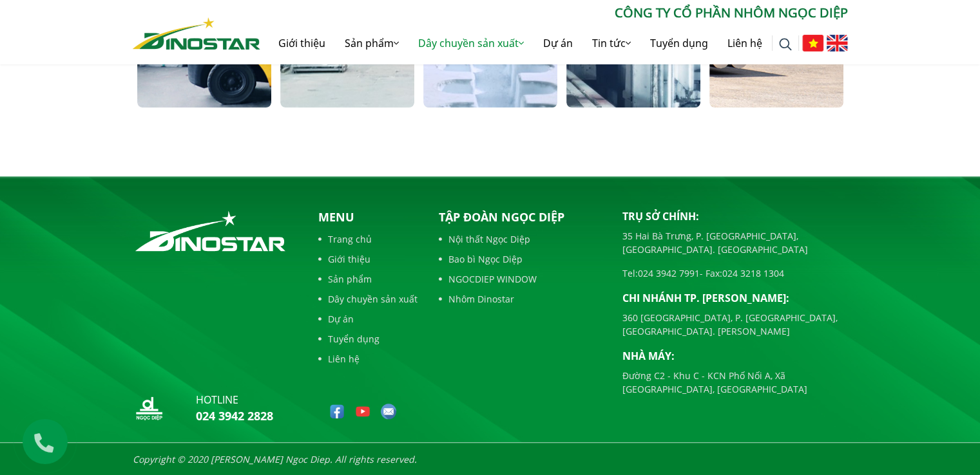 The width and height of the screenshot is (980, 475). I want to click on p: Trụ sở chính:, so click(735, 217).